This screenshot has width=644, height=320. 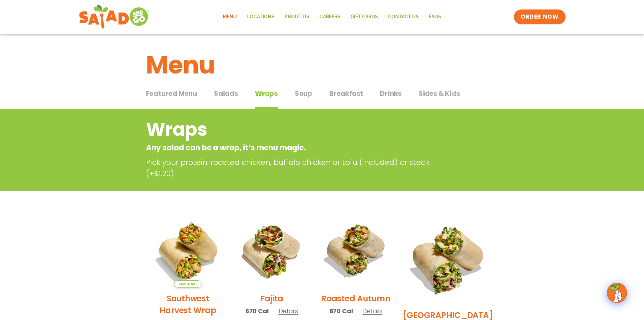 What do you see at coordinates (539, 17) in the screenshot?
I see `a: ORDER NOW` at bounding box center [539, 17].